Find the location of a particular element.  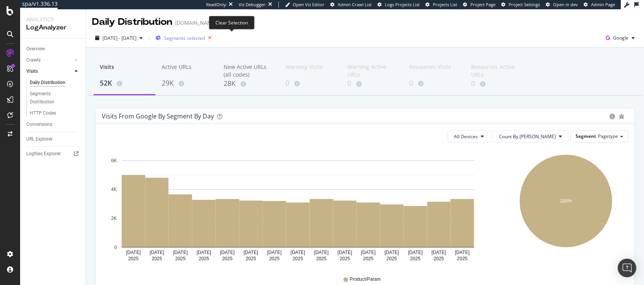

span: Product/Param is located at coordinates (365, 279).